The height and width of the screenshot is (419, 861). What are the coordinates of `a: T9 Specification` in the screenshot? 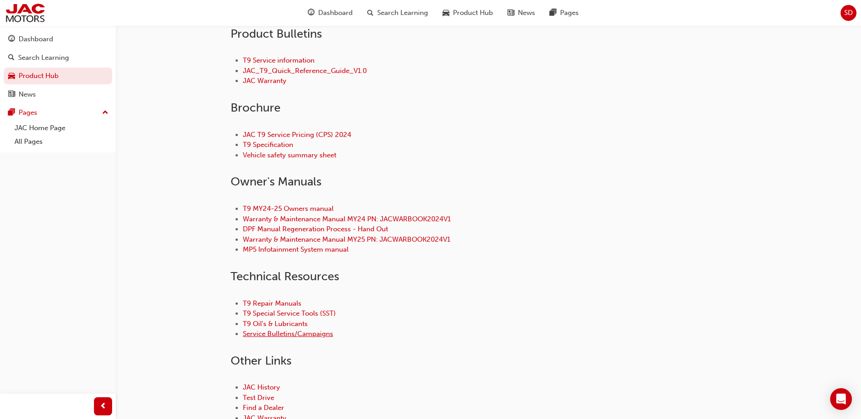 It's located at (268, 145).